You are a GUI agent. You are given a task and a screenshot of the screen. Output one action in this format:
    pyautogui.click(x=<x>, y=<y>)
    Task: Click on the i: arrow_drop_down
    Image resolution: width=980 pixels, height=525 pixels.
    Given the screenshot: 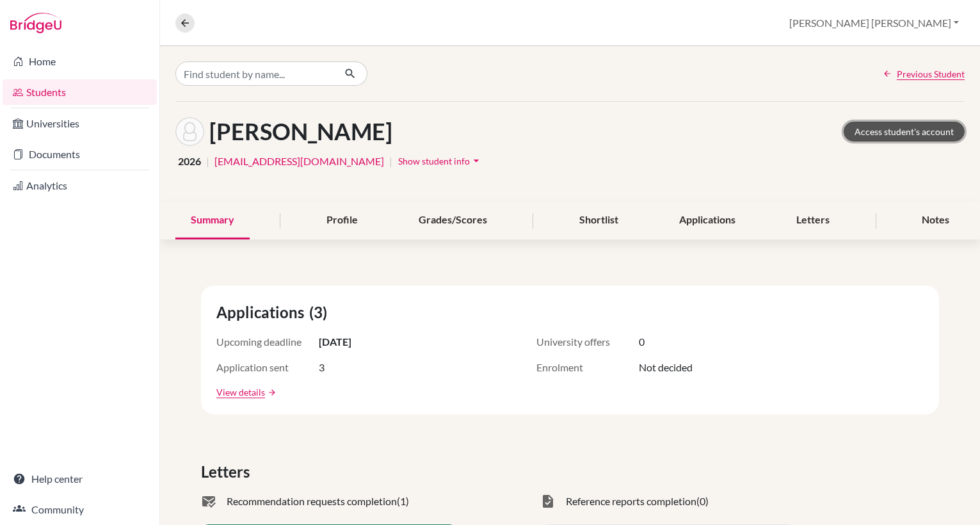 What is the action you would take?
    pyautogui.click(x=476, y=160)
    